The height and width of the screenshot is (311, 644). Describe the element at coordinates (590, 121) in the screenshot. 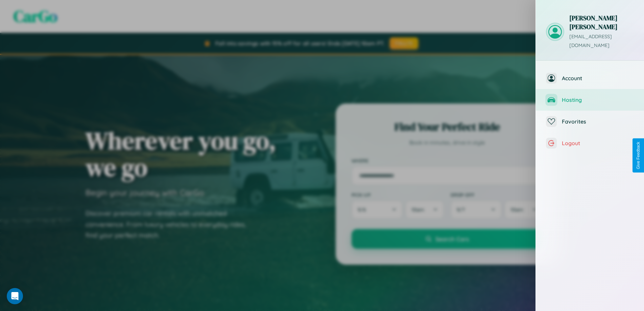

I see `button: Favorites` at that location.